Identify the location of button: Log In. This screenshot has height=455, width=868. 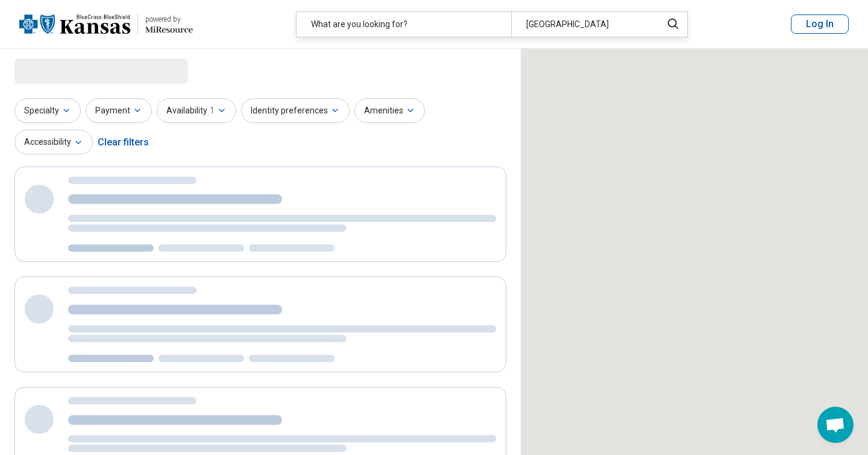
(820, 24).